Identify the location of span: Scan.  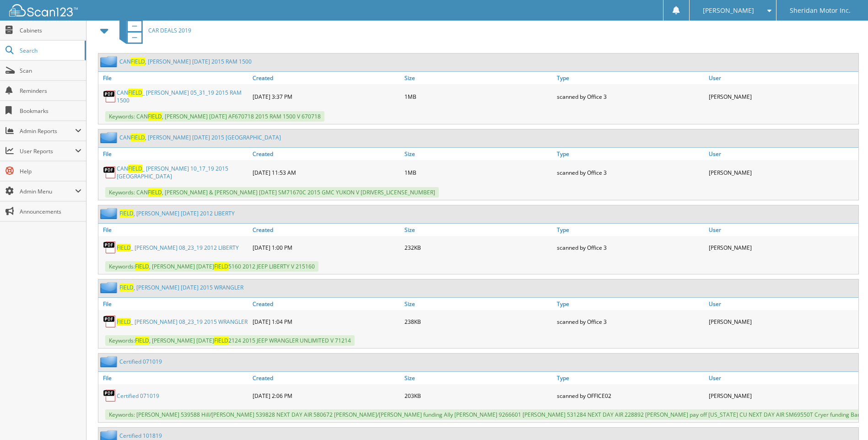
(50, 70).